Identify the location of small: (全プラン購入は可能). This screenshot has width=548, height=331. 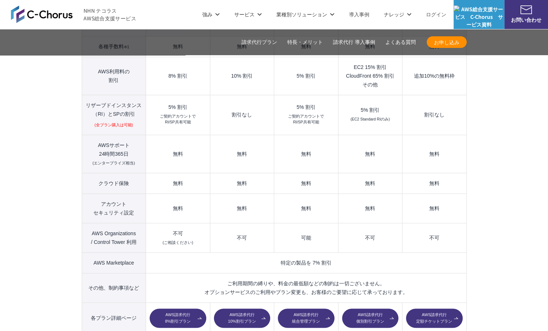
(114, 125).